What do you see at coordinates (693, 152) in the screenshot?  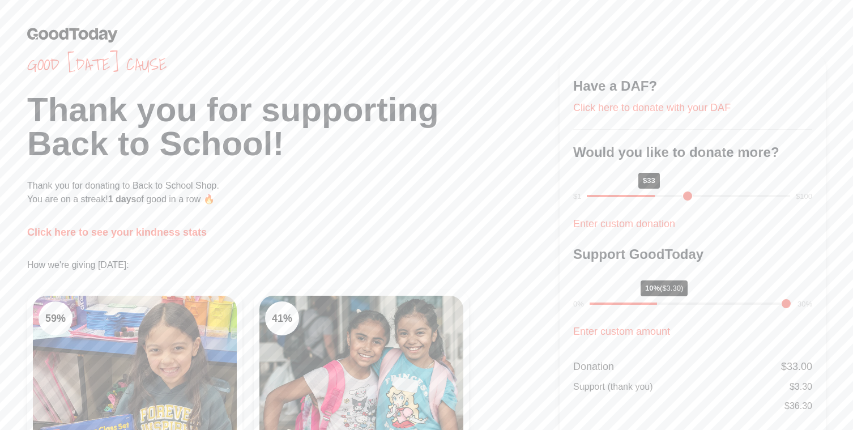 I see `h3: Would you like to donate more?` at bounding box center [693, 152].